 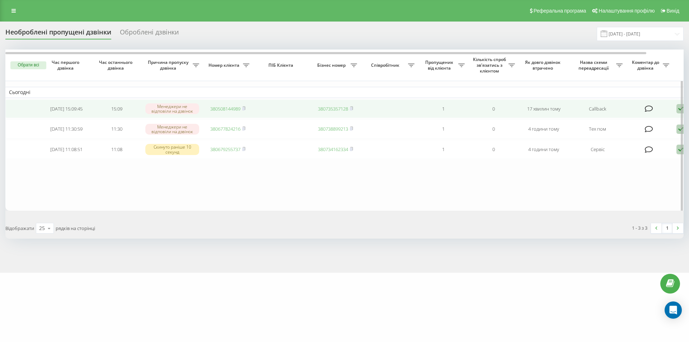 I want to click on span: Як довго дзвінок втрачено, so click(x=543, y=65).